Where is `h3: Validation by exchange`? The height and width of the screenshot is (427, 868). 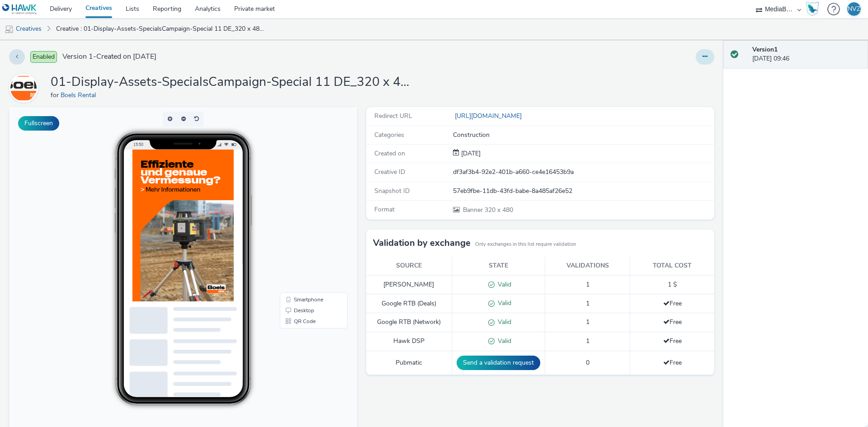 h3: Validation by exchange is located at coordinates (422, 243).